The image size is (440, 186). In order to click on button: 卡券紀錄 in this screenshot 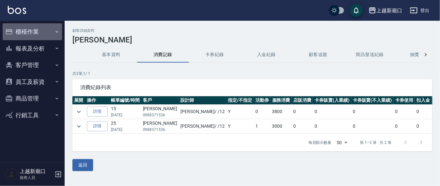, I will do `click(215, 55)`.